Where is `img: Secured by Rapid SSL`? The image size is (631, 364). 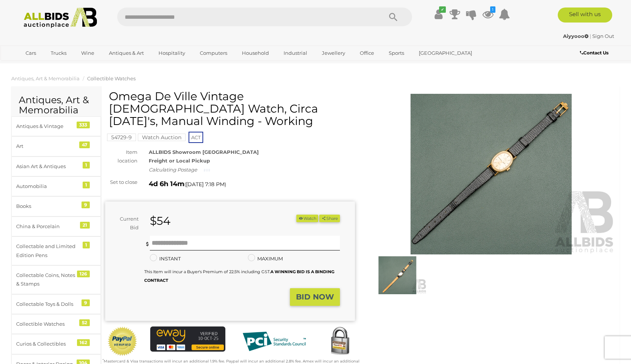 img: Secured by Rapid SSL is located at coordinates (340, 341).